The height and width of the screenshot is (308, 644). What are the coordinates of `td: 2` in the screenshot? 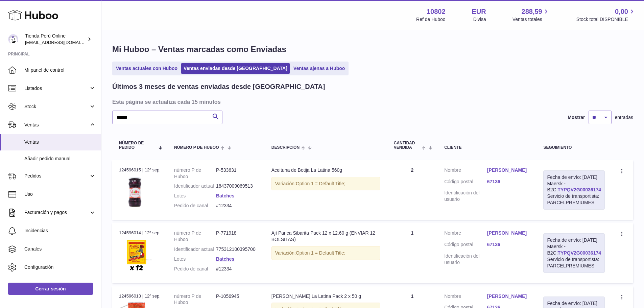 It's located at (412, 190).